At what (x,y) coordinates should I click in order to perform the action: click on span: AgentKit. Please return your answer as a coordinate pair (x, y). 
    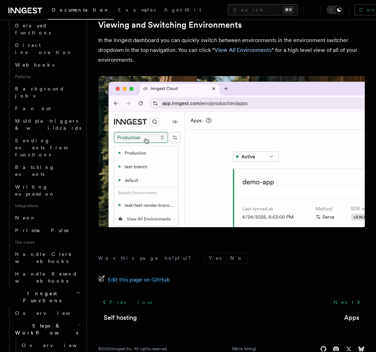
    Looking at the image, I should click on (183, 10).